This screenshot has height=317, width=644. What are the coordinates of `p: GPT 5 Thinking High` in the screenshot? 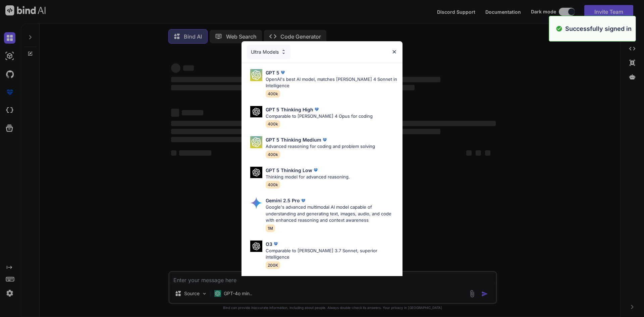 It's located at (289, 110).